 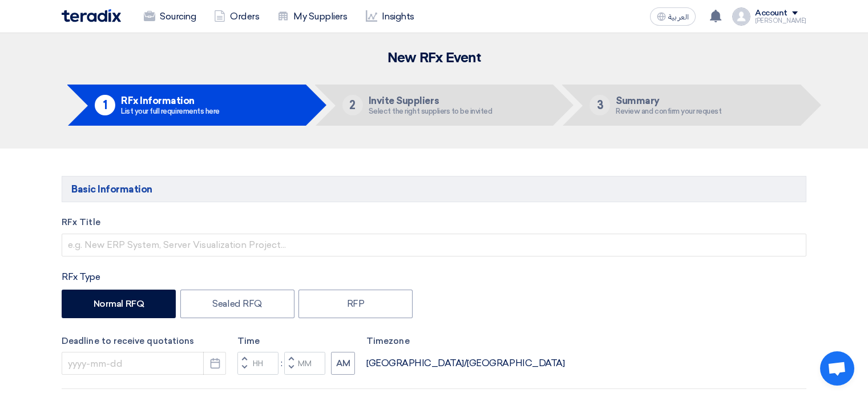 What do you see at coordinates (430, 111) in the screenshot?
I see `div: Select the right suppliers to be invited` at bounding box center [430, 111].